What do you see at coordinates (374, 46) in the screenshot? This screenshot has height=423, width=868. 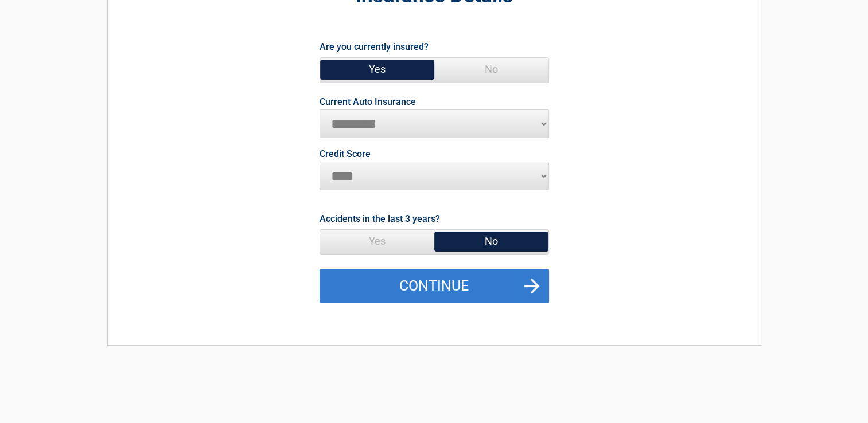 I see `label: Are you currently insured?` at bounding box center [374, 46].